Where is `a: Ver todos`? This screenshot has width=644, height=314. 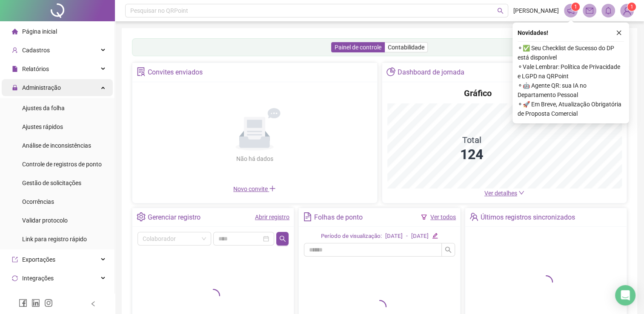 a: Ver todos is located at coordinates (443, 217).